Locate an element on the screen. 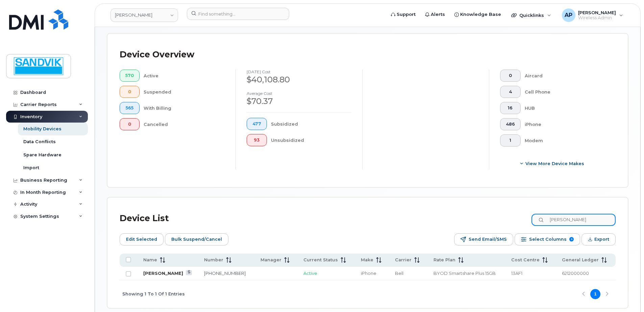 This screenshot has height=312, width=644. div: Device Overview is located at coordinates (157, 55).